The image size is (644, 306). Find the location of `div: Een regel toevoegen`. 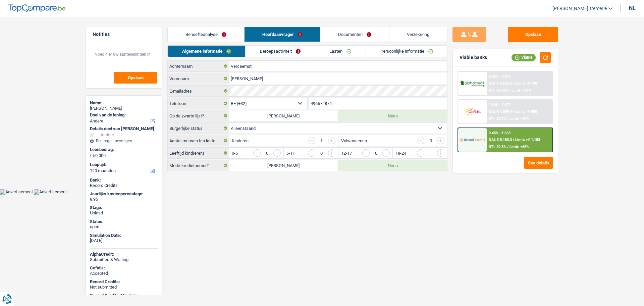

div: Een regel toevoegen is located at coordinates (124, 141).